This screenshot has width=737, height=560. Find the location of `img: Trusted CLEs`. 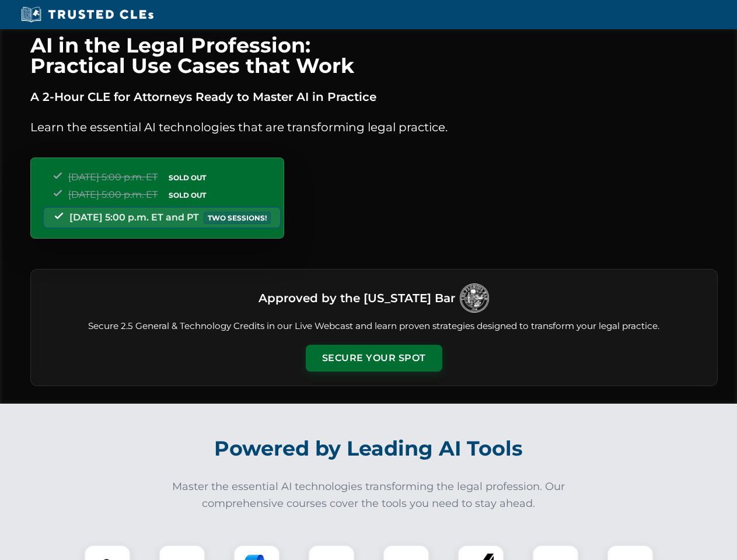

img: Trusted CLEs is located at coordinates (87, 15).